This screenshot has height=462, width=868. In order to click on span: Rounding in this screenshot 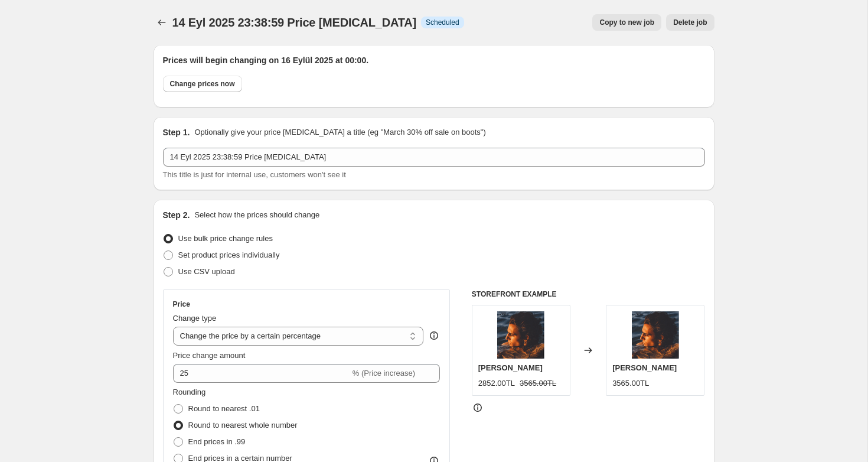, I will do `click(190, 392)`.